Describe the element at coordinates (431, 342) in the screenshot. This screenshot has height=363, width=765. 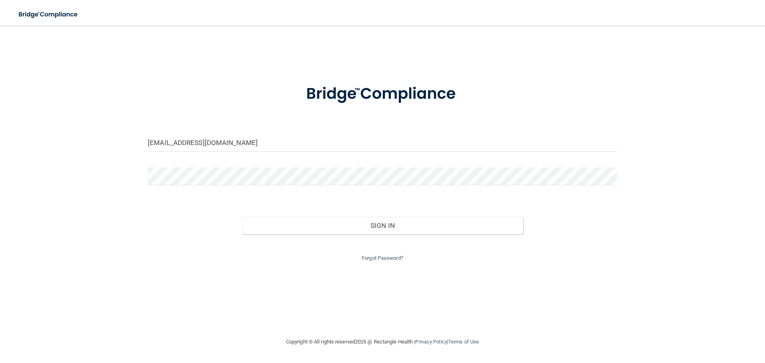
I see `a: Privacy Policy` at that location.